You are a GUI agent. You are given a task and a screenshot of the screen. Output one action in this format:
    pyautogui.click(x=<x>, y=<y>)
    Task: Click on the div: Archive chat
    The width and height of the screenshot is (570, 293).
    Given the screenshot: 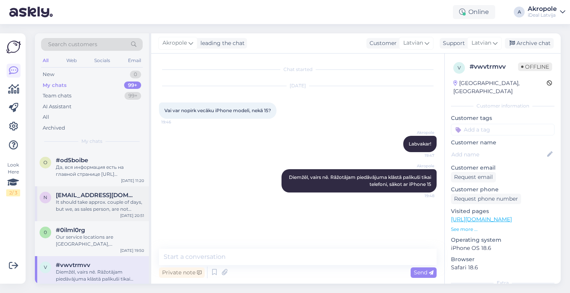 What is the action you would take?
    pyautogui.click(x=530, y=43)
    